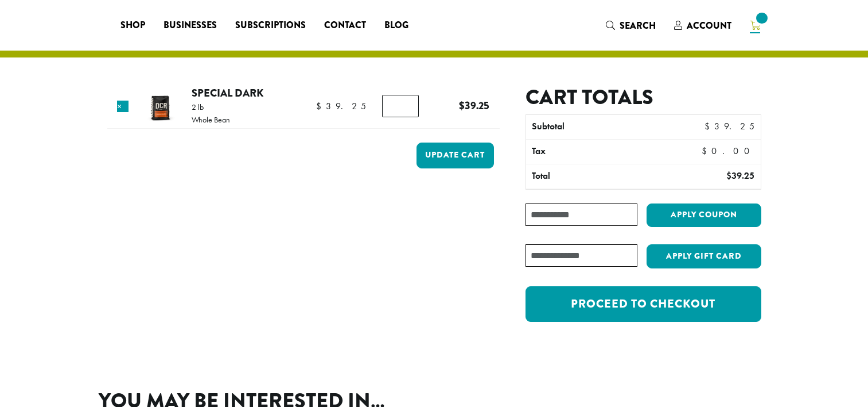  Describe the element at coordinates (637, 25) in the screenshot. I see `span: Search` at that location.